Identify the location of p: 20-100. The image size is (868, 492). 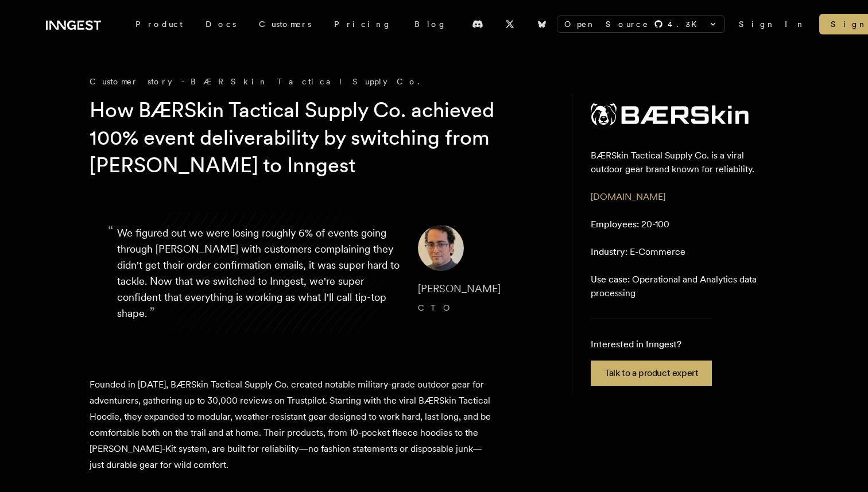
(630, 224).